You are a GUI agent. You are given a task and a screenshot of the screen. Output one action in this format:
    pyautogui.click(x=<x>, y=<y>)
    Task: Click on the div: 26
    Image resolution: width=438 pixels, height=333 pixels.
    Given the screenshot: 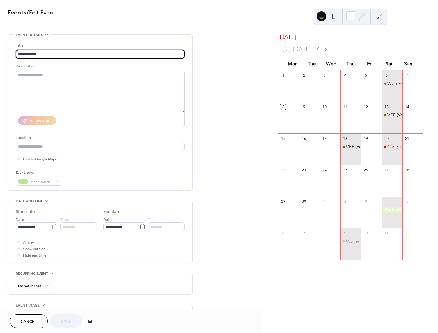 What is the action you would take?
    pyautogui.click(x=366, y=170)
    